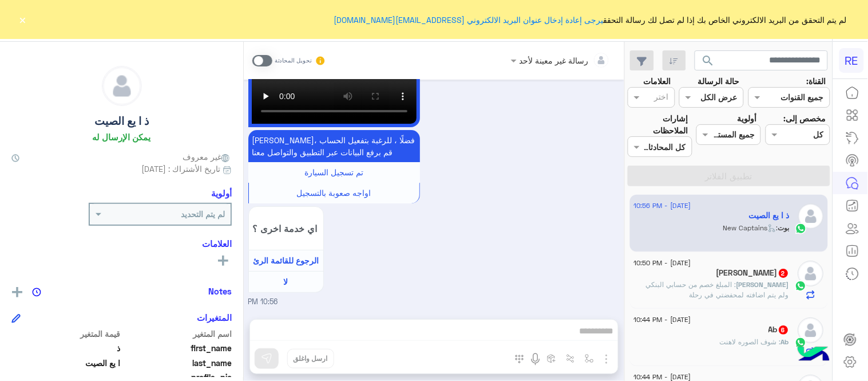 The height and width of the screenshot is (381, 868). I want to click on img: notes, so click(37, 292).